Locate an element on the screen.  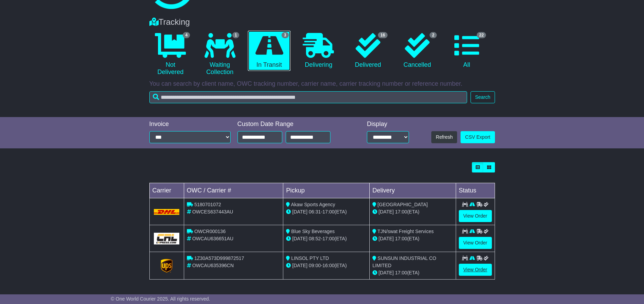
span: 09:00 is located at coordinates (314, 266).